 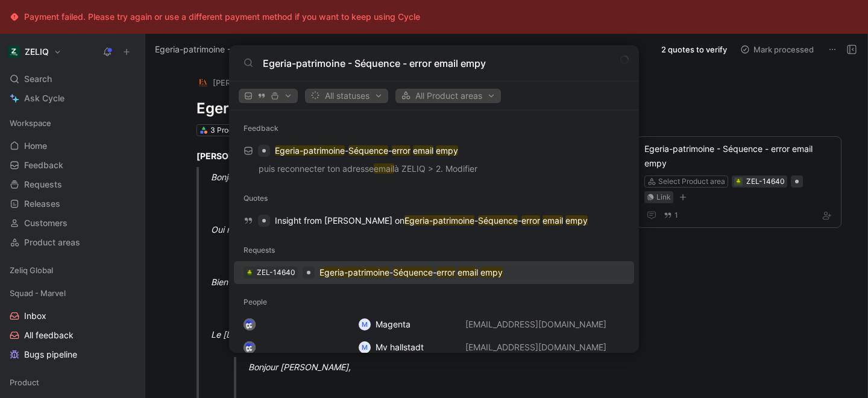 I want to click on span: All Product areas, so click(x=448, y=96).